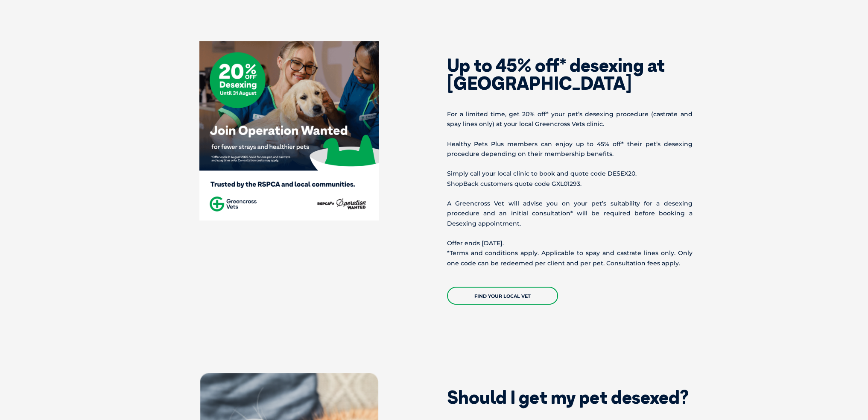 The image size is (868, 420). Describe the element at coordinates (570, 149) in the screenshot. I see `p: Healthy Pets Plus members can enjoy up to 45% off* their pet’s desexing procedure depending on th...` at that location.